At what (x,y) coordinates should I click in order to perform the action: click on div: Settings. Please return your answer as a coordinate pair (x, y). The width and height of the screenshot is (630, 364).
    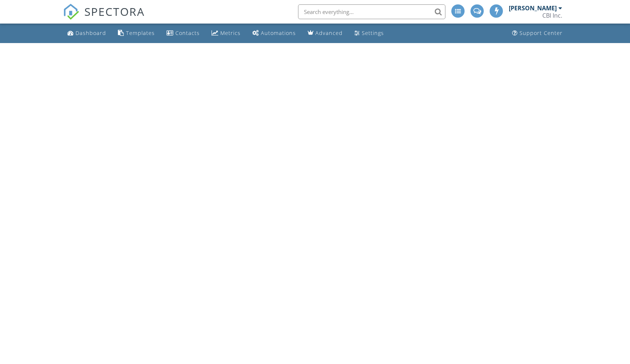
    Looking at the image, I should click on (373, 33).